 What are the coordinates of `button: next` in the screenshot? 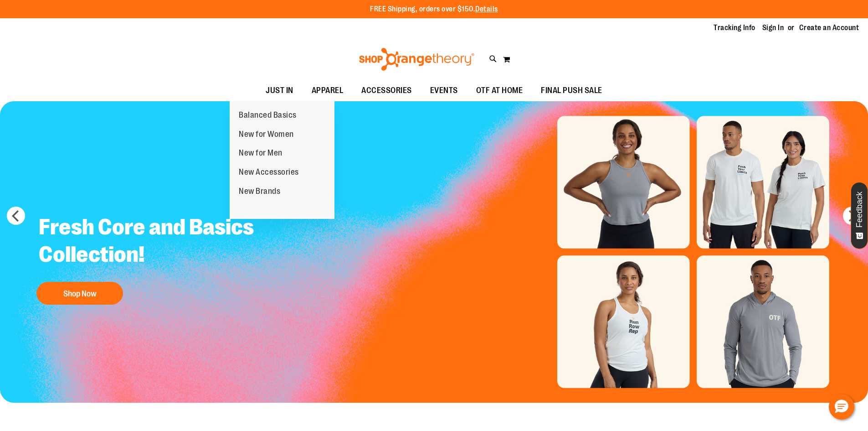 It's located at (852, 216).